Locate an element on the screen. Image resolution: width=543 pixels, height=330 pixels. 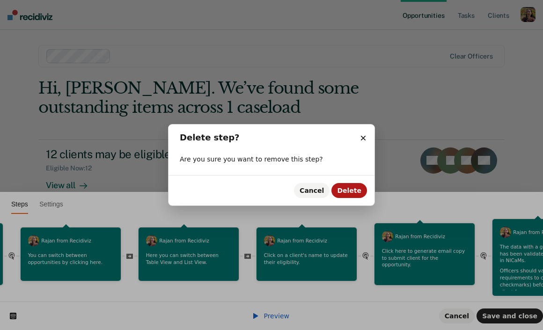
button: Close is located at coordinates (363, 139).